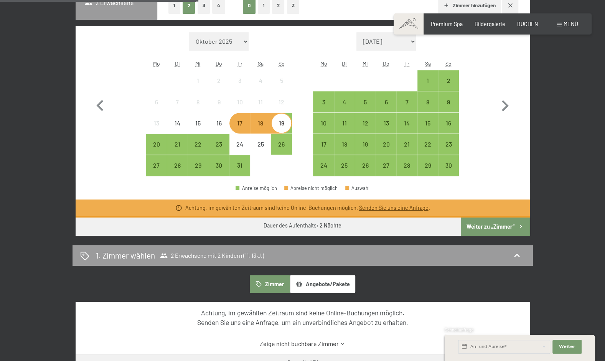  What do you see at coordinates (240, 130) in the screenshot?
I see `div: 17` at bounding box center [240, 130].